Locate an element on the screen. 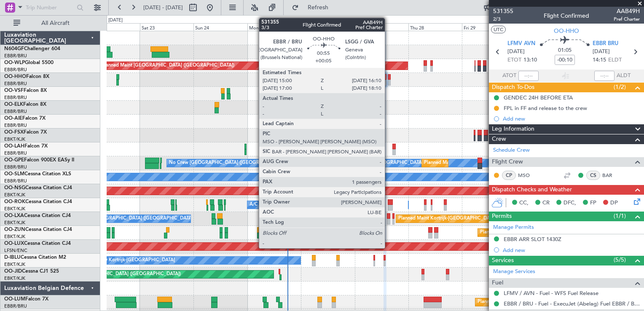 The image size is (644, 311). div: Flight Confirmed is located at coordinates (566, 16).